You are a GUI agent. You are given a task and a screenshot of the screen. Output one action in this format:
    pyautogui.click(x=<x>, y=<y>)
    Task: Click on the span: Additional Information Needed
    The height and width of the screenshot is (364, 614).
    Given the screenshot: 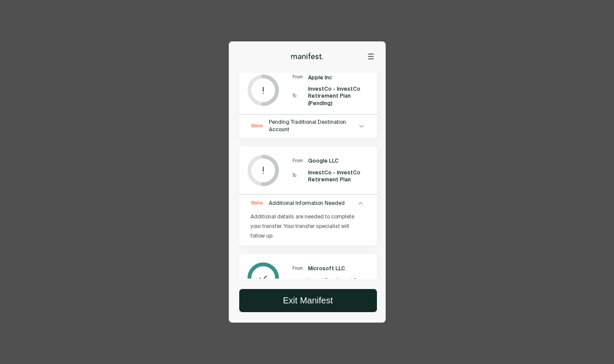 What is the action you would take?
    pyautogui.click(x=313, y=203)
    